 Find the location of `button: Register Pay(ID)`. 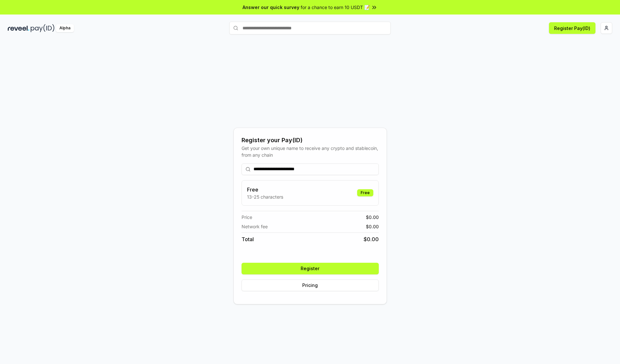

button: Register Pay(ID) is located at coordinates (572, 28).